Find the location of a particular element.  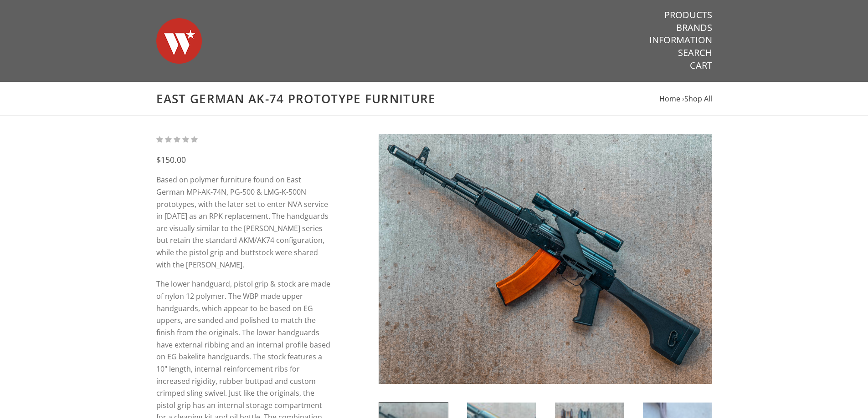

a: Shop All is located at coordinates (698, 99).